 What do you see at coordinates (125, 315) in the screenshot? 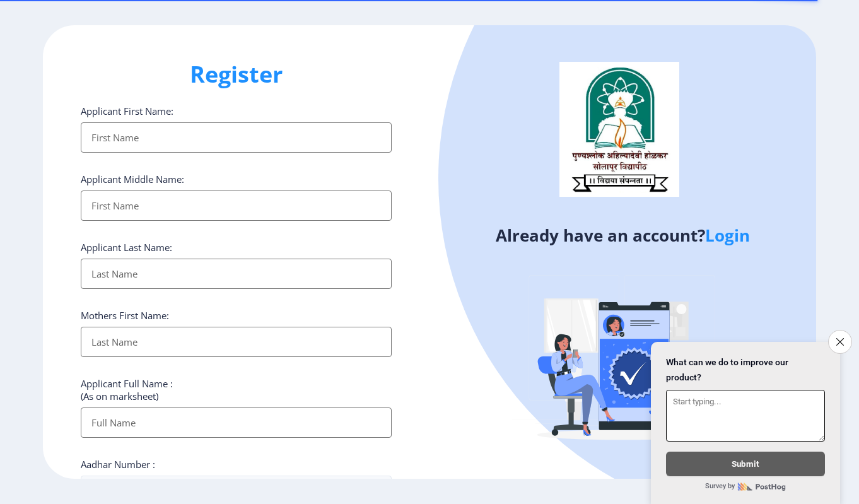
I see `label: Mothers First Name:` at bounding box center [125, 315].